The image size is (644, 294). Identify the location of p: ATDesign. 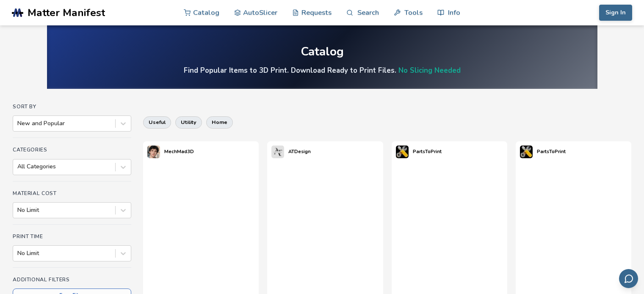
(299, 151).